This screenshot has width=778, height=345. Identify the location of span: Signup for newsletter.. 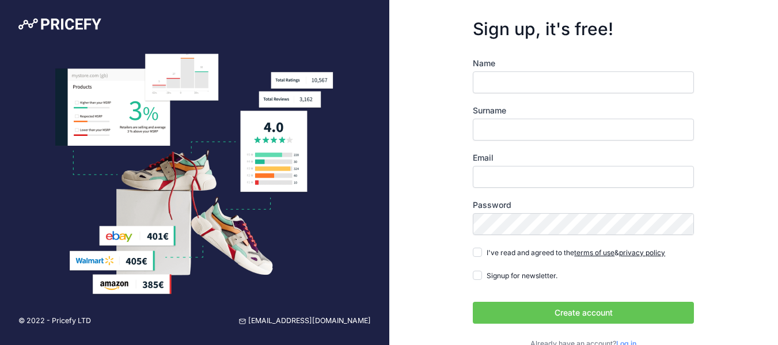
(521, 275).